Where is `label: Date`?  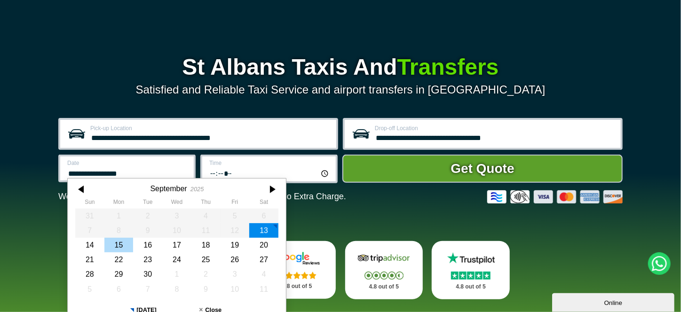 label: Date is located at coordinates (127, 163).